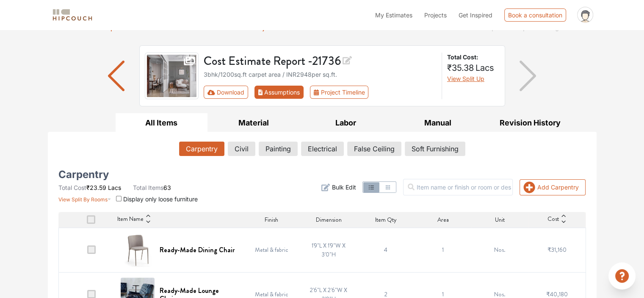 The height and width of the screenshot is (298, 644). What do you see at coordinates (152, 187) in the screenshot?
I see `li: 63` at bounding box center [152, 187].